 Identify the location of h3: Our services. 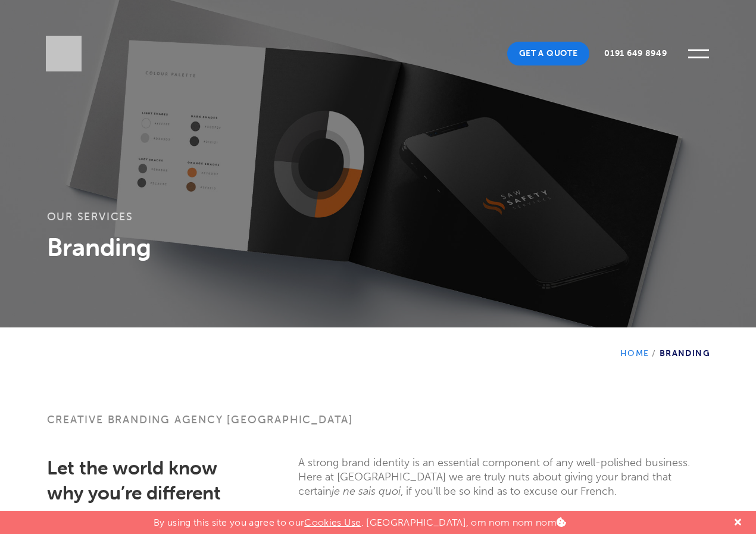
(378, 221).